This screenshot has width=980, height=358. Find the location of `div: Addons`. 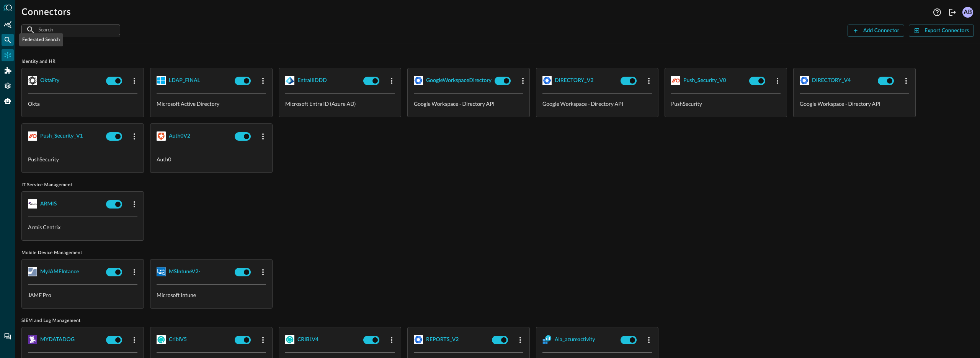

div: Addons is located at coordinates (8, 70).